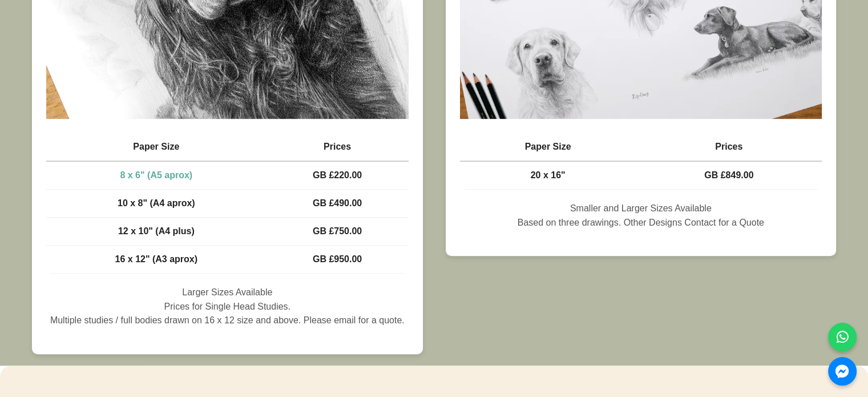 The height and width of the screenshot is (397, 868). Describe the element at coordinates (227, 306) in the screenshot. I see `p: Prices for Single Head Studies.` at that location.